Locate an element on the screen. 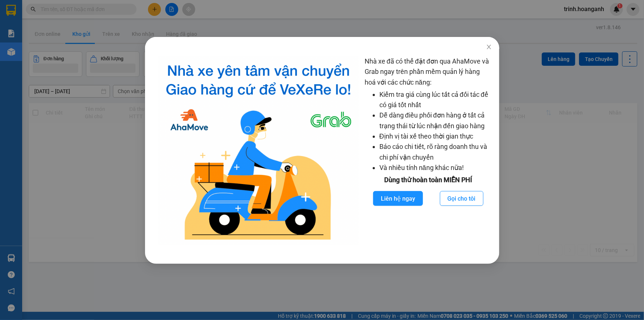  span: close is located at coordinates (488, 47).